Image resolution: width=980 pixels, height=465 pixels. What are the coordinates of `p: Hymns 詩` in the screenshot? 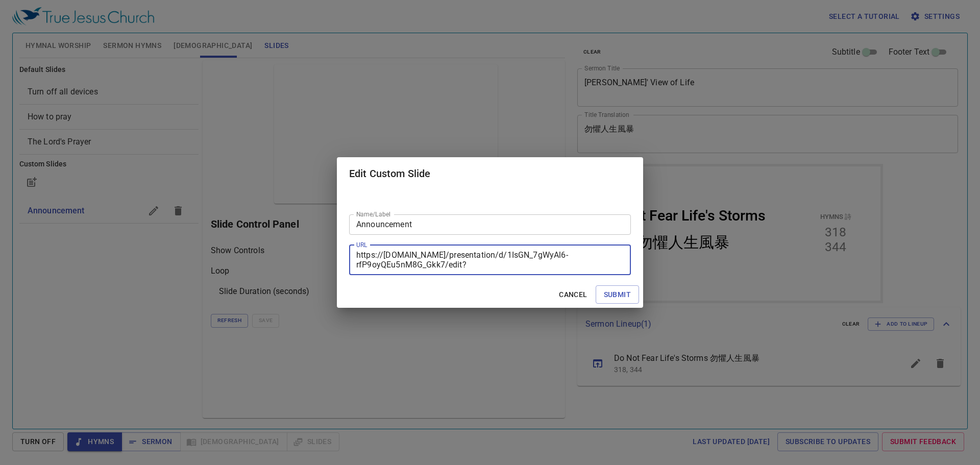 It's located at (262, 53).